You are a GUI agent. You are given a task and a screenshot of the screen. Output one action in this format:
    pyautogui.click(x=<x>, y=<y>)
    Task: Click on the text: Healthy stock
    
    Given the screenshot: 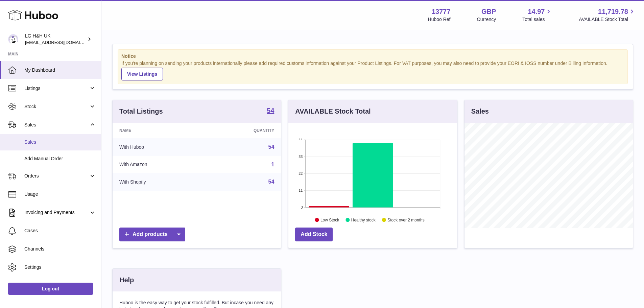 What is the action you would take?
    pyautogui.click(x=363, y=220)
    